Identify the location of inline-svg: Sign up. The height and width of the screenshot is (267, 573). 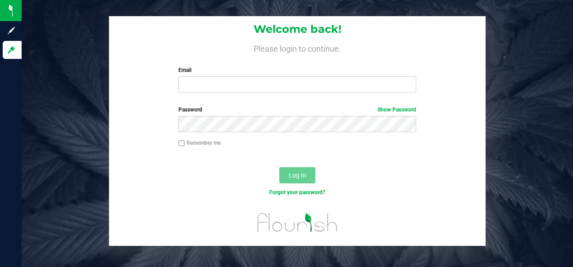
(11, 31).